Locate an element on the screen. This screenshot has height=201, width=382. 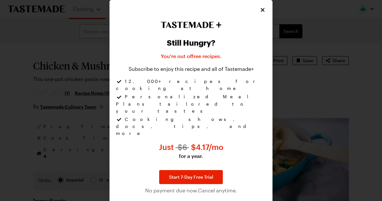
p: You're out of free recipes . is located at coordinates (191, 56).